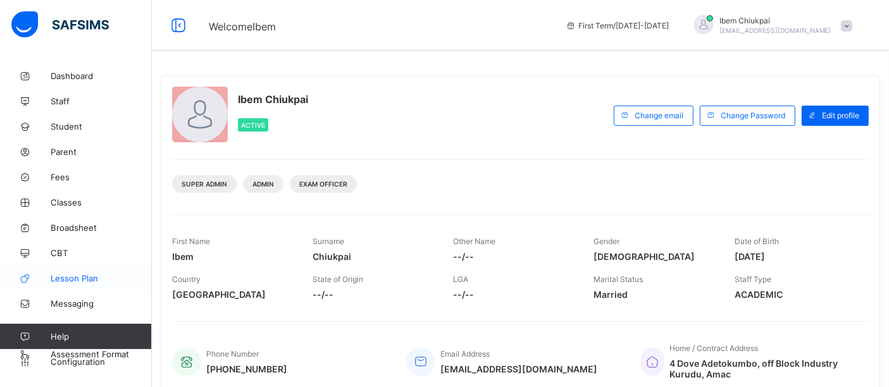 The height and width of the screenshot is (387, 889). Describe the element at coordinates (757, 241) in the screenshot. I see `span: Date of Birth` at that location.